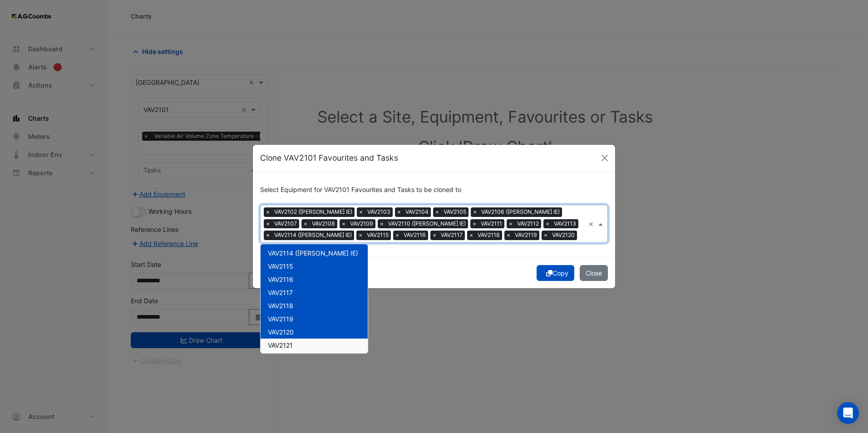 This screenshot has height=433, width=868. What do you see at coordinates (555, 273) in the screenshot?
I see `button: Copy` at bounding box center [555, 273].